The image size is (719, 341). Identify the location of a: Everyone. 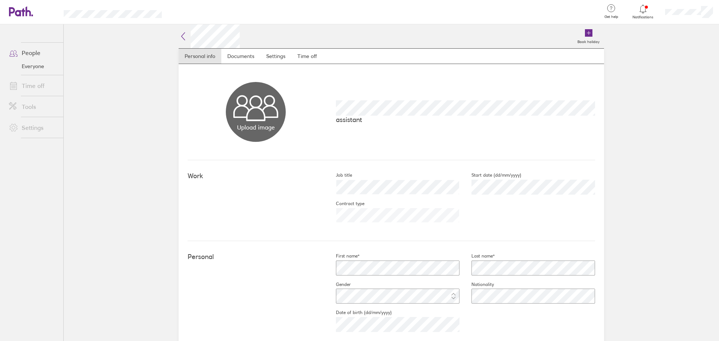
(33, 66).